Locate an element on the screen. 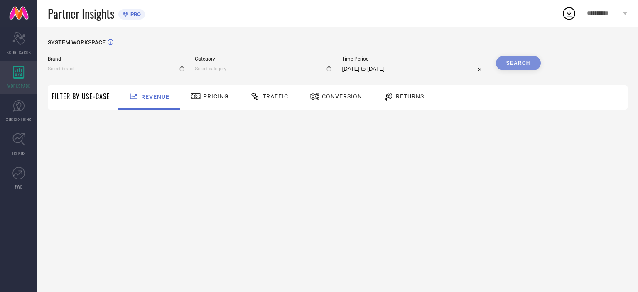  span: Category is located at coordinates (263, 59).